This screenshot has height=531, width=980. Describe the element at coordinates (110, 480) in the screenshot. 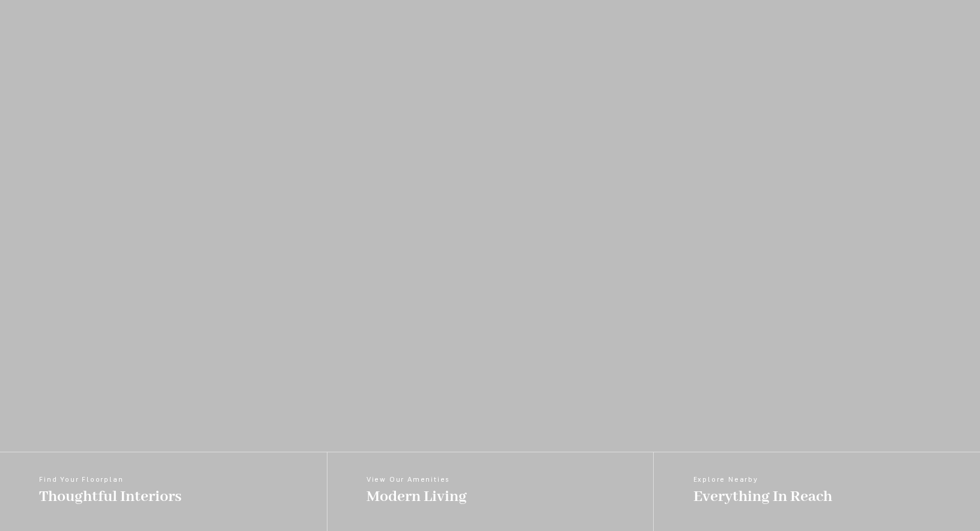

I see `span: Find Your Floorplan` at that location.